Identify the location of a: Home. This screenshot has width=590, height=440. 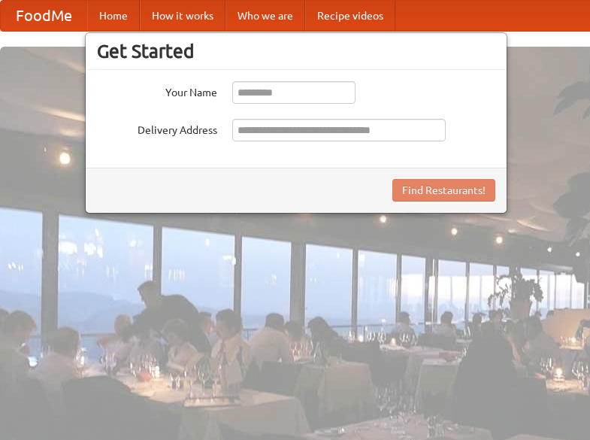
(113, 16).